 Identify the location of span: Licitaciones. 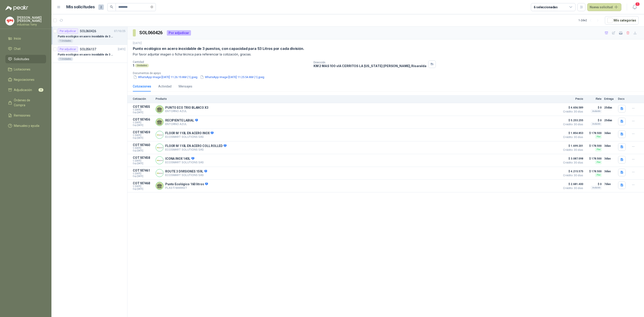
(22, 69).